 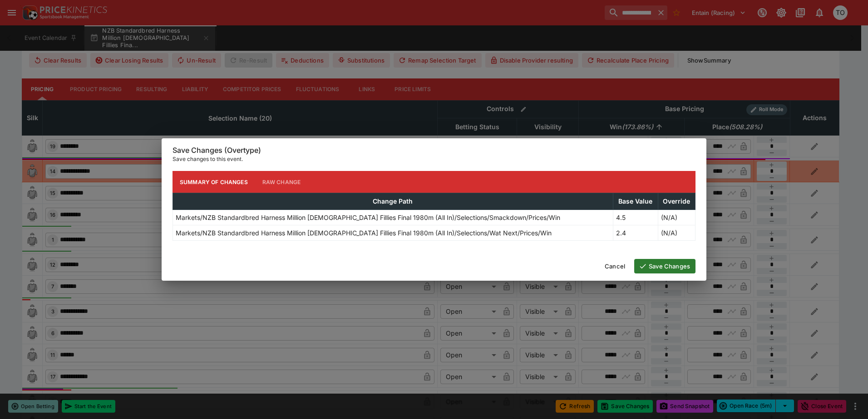 I want to click on th: Base Value, so click(x=635, y=201).